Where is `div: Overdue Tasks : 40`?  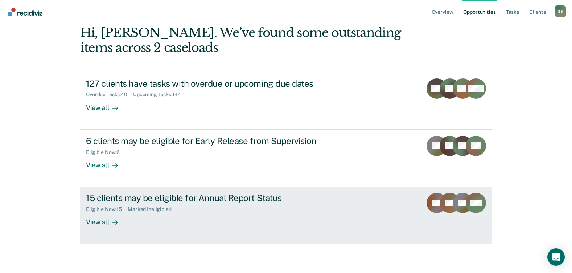
div: Overdue Tasks : 40 is located at coordinates (110, 94).